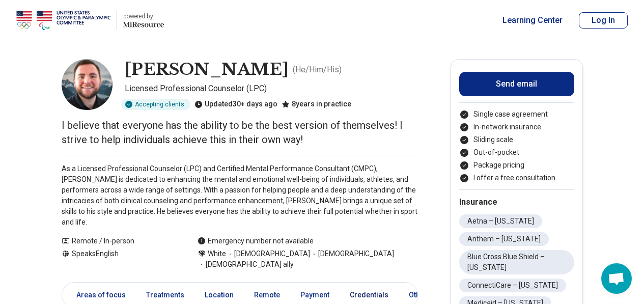 The image size is (644, 304). What do you see at coordinates (517, 127) in the screenshot?
I see `li: In-network insurance` at bounding box center [517, 127].